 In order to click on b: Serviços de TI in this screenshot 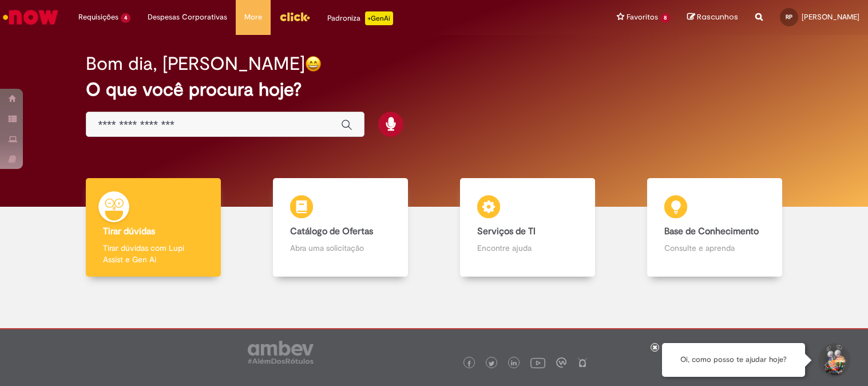, I will do `click(506, 231)`.